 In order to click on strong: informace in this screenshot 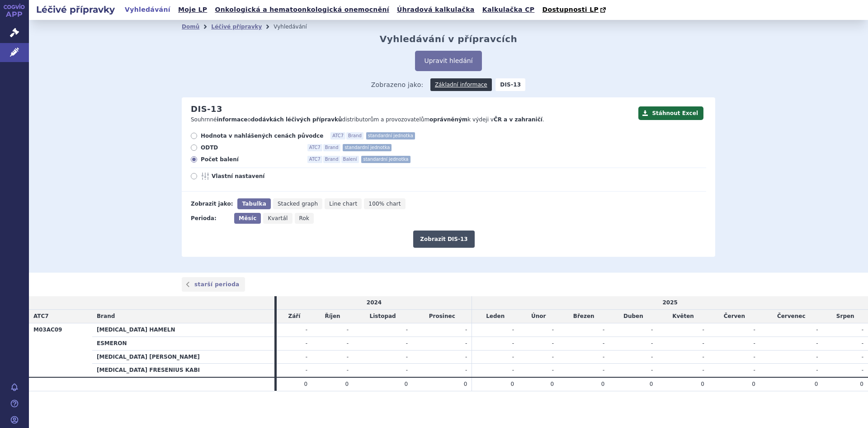, I will do `click(233, 120)`.